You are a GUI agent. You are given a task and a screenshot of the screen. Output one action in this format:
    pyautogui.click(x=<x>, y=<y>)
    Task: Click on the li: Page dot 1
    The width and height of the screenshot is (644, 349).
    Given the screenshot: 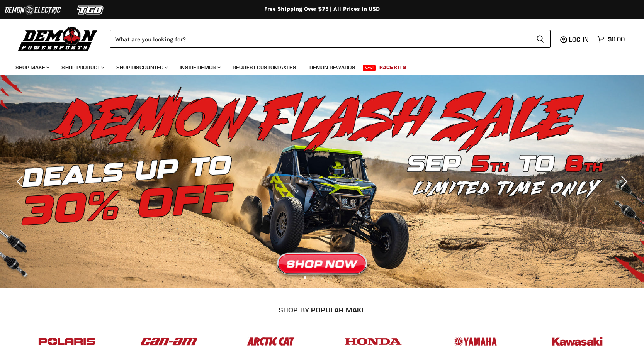 What is the action you would take?
    pyautogui.click(x=305, y=278)
    